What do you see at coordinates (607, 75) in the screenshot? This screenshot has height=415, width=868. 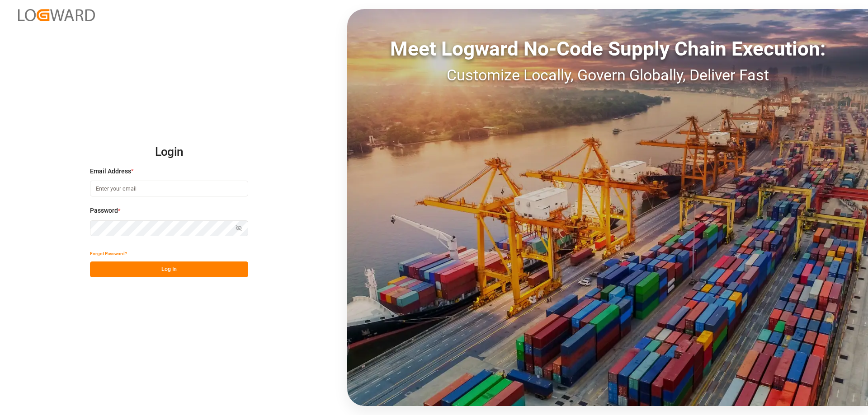 I see `div: Customize Locally, Govern Globally, Deliver Fast` at bounding box center [607, 75].